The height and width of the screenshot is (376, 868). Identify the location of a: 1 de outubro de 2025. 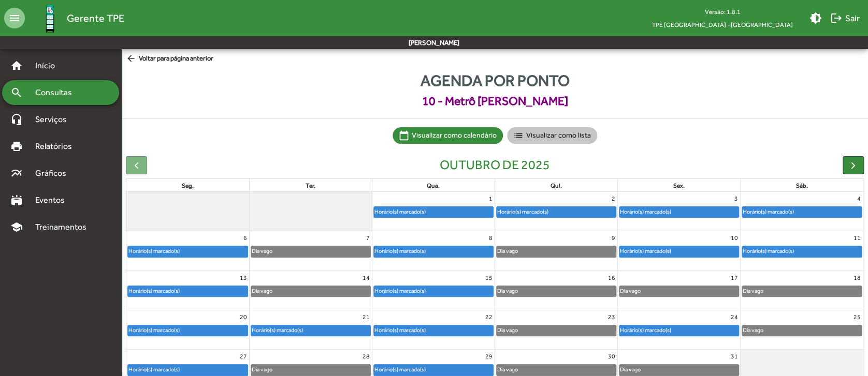
(490, 199).